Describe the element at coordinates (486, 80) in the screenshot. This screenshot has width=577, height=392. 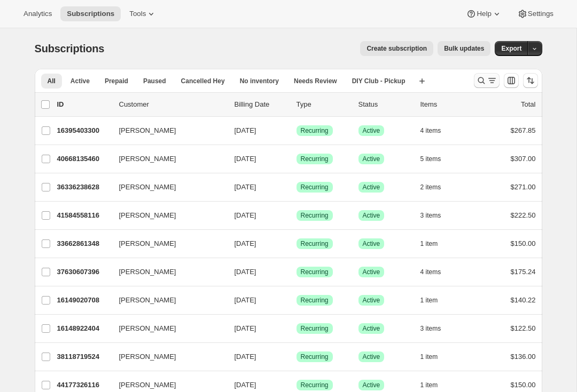
I see `button: Search and filter results` at that location.